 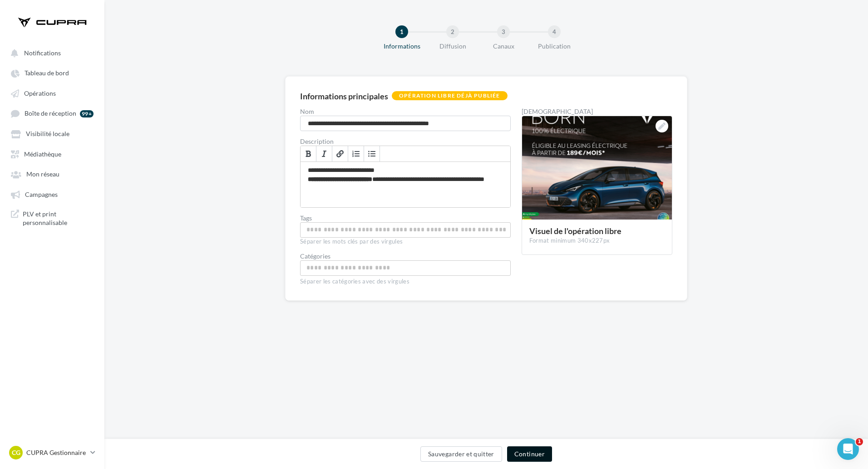 What do you see at coordinates (401, 32) in the screenshot?
I see `div: 1` at bounding box center [401, 32].